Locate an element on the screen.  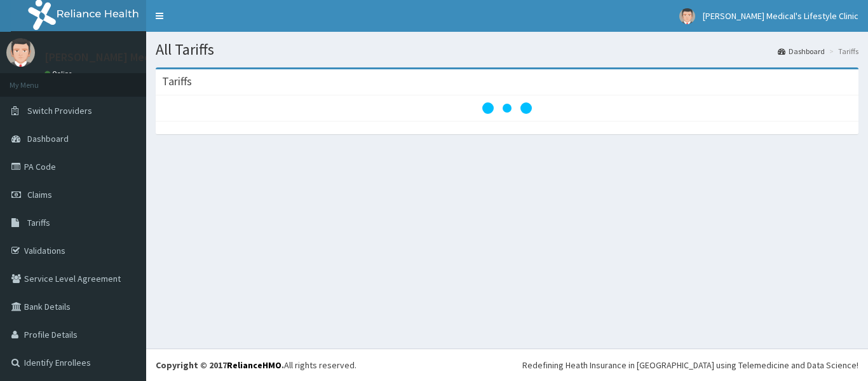
a: RelianceHMO is located at coordinates (255, 365).